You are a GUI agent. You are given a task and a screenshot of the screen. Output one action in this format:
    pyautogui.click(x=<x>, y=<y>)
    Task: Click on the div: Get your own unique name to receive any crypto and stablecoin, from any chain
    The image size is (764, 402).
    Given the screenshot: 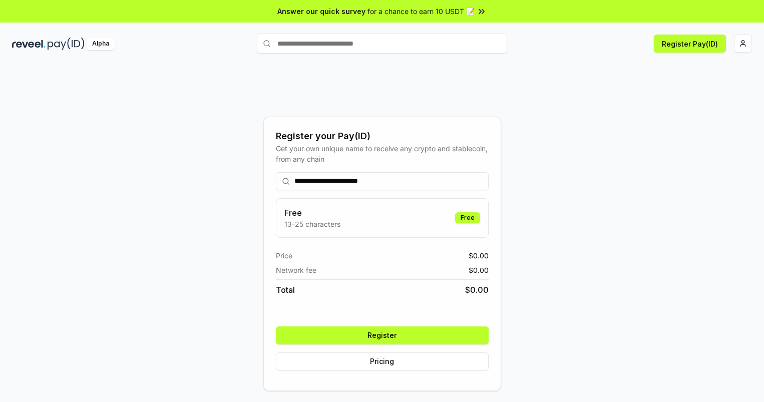 What is the action you would take?
    pyautogui.click(x=382, y=154)
    